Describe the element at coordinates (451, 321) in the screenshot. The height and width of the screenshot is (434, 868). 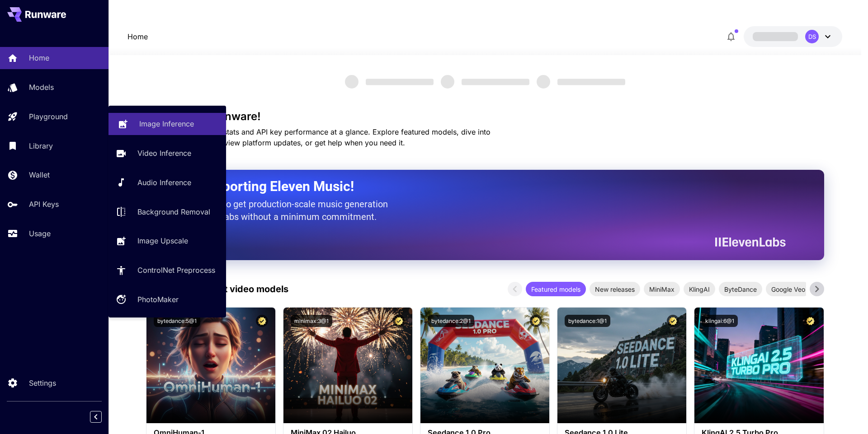
I see `button: bytedance:2@1` at that location.